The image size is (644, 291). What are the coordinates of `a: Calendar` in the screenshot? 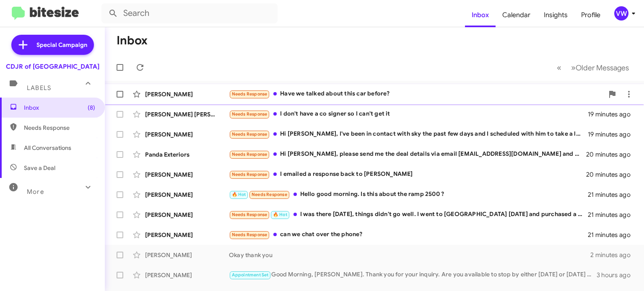 It's located at (516, 15).